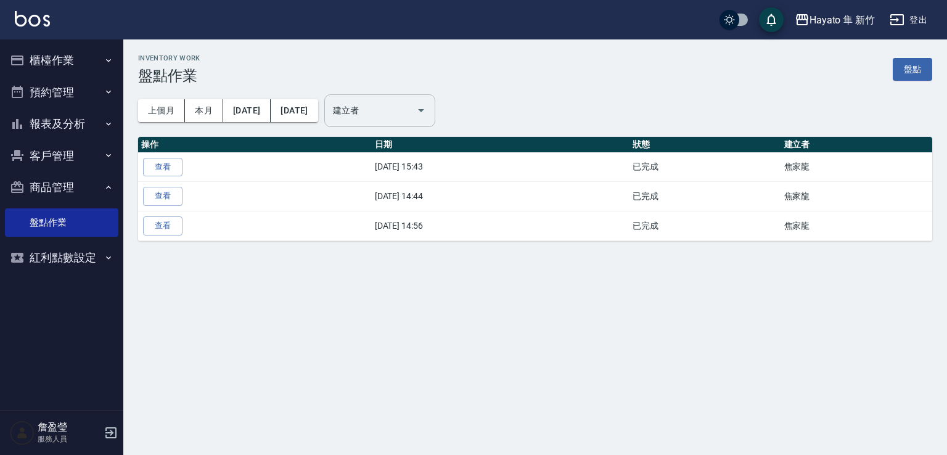 This screenshot has height=455, width=947. What do you see at coordinates (62, 124) in the screenshot?
I see `button: 報表及分析` at bounding box center [62, 124].